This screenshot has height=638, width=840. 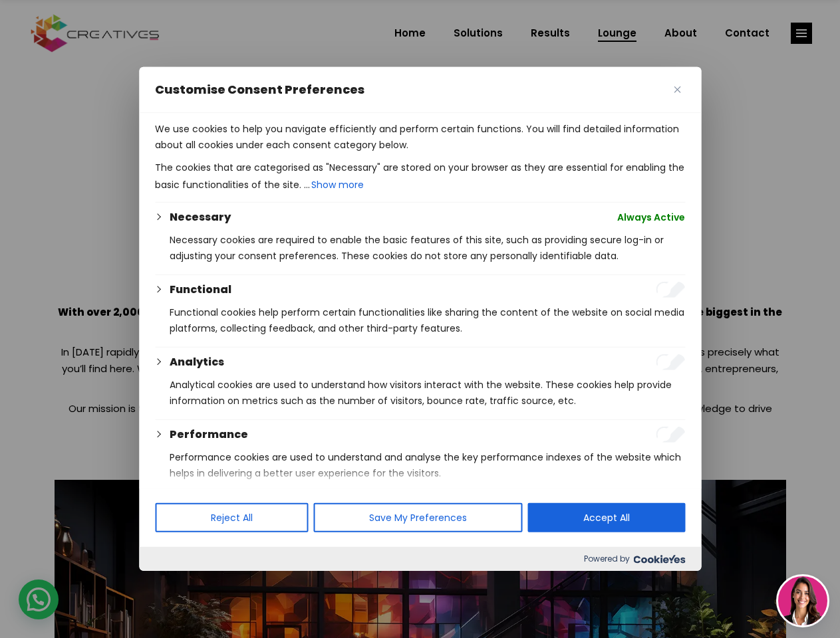 I want to click on button: Show more, so click(x=337, y=185).